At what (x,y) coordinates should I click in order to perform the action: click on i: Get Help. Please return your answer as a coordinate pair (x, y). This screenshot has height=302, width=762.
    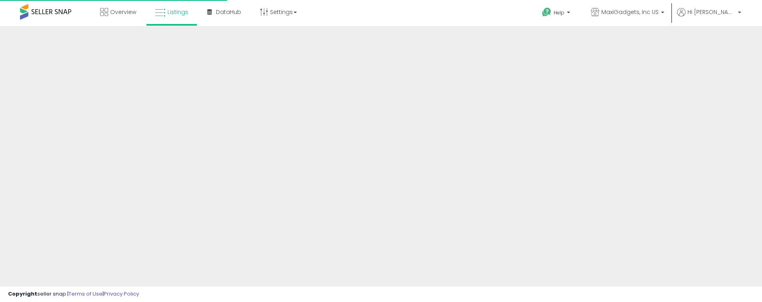
    Looking at the image, I should click on (546, 12).